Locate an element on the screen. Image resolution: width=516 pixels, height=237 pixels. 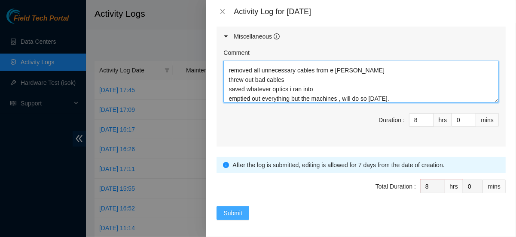
button: Submit is located at coordinates (233, 213).